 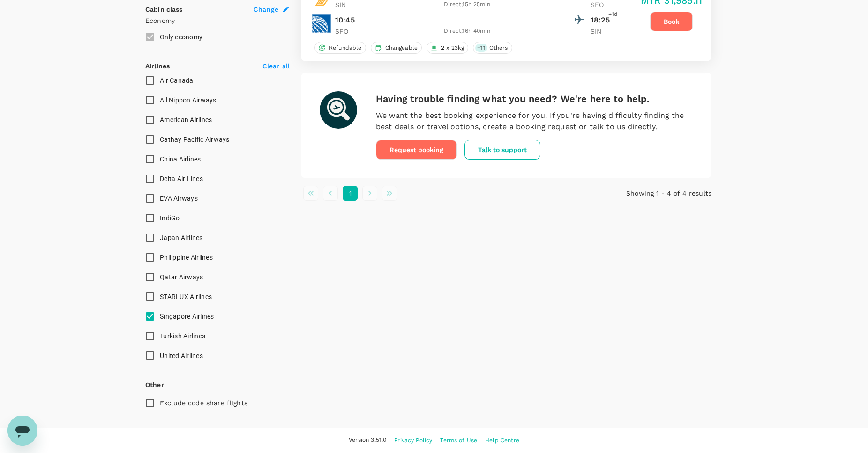 I want to click on span: Only economy, so click(x=181, y=37).